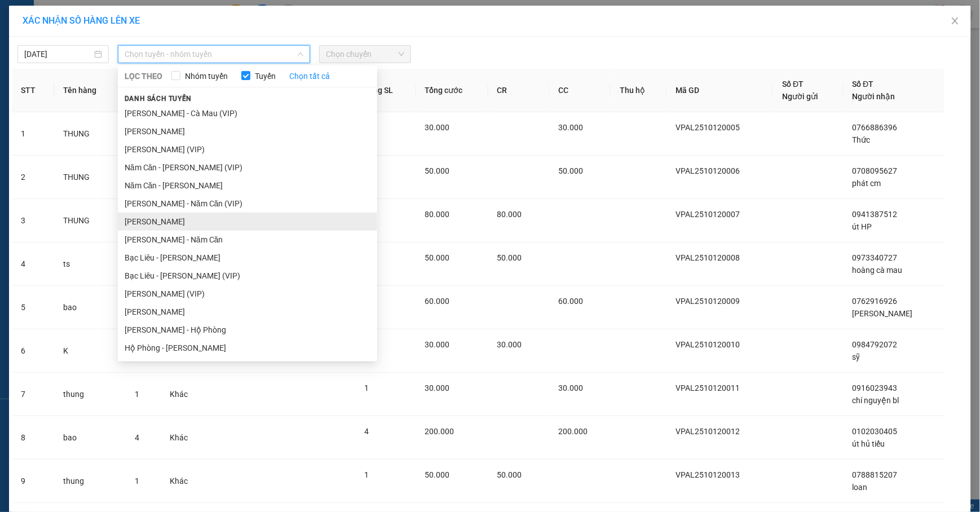 Image resolution: width=980 pixels, height=512 pixels. What do you see at coordinates (708, 127) in the screenshot?
I see `span: VPAL2510120005` at bounding box center [708, 127].